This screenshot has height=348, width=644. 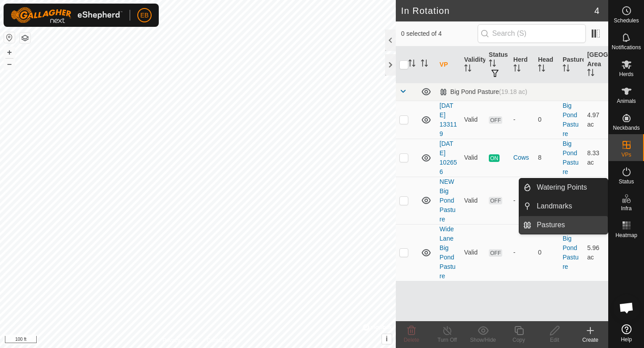 I want to click on span: 4, so click(x=597, y=11).